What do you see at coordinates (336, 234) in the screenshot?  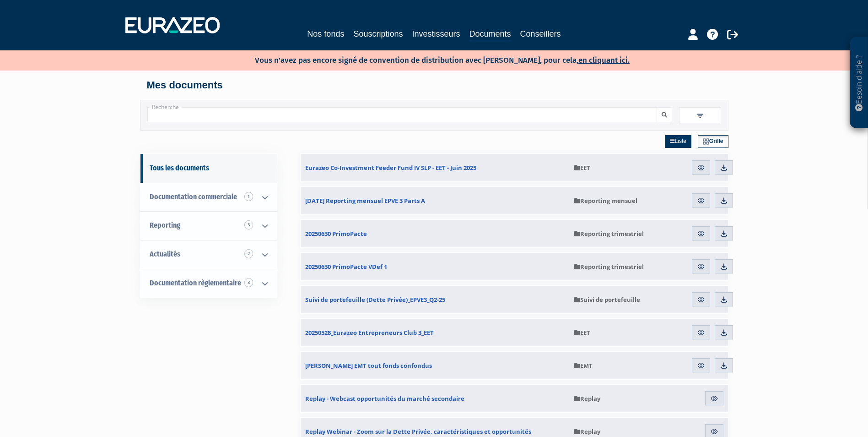 I see `span: 20250630 PrimoPacte` at bounding box center [336, 234].